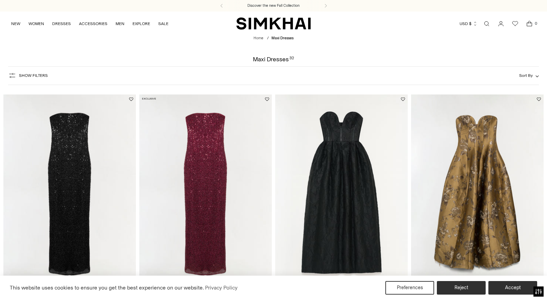 The width and height of the screenshot is (547, 300). What do you see at coordinates (273, 59) in the screenshot?
I see `h1: Maxi Dresses` at bounding box center [273, 59].